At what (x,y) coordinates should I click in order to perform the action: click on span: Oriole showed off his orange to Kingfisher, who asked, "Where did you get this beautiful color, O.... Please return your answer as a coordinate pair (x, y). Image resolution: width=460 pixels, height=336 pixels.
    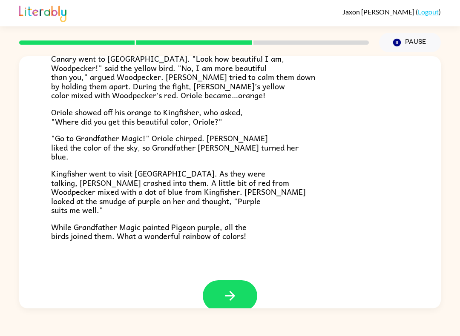
    Looking at the image, I should click on (147, 117).